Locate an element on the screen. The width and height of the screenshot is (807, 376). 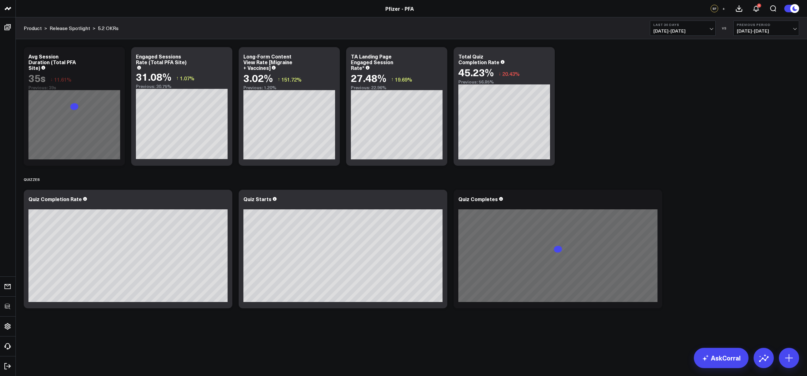
span: 19.69% is located at coordinates (403, 79).